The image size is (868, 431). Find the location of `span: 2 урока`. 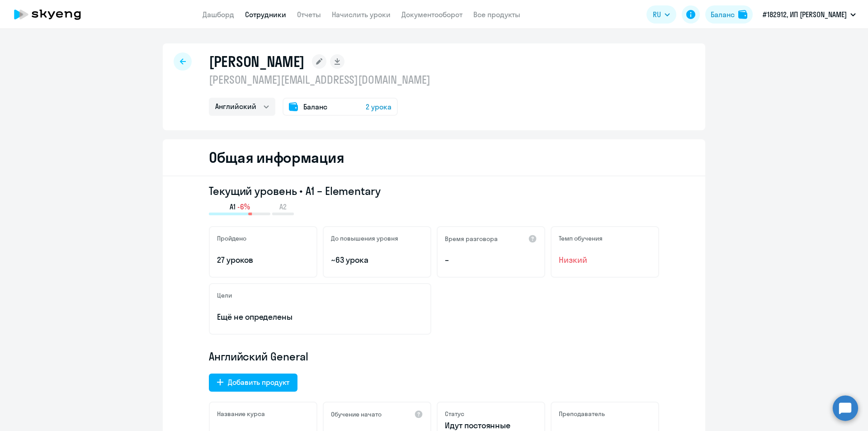

span: 2 урока is located at coordinates (378, 106).